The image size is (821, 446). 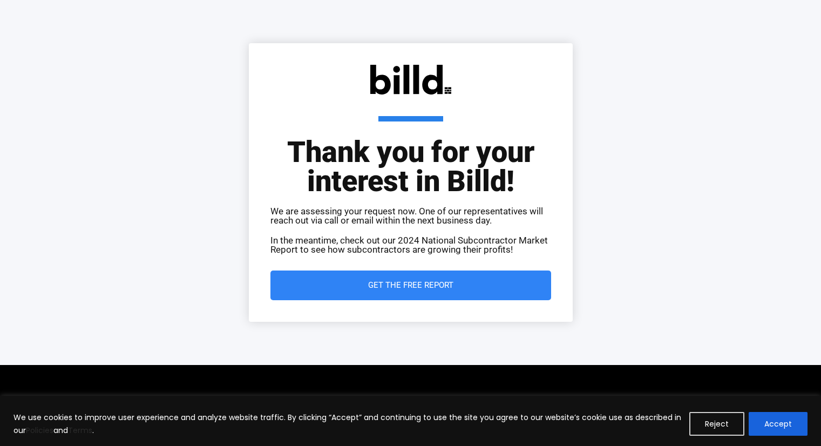 What do you see at coordinates (39, 430) in the screenshot?
I see `a: Policies` at bounding box center [39, 430].